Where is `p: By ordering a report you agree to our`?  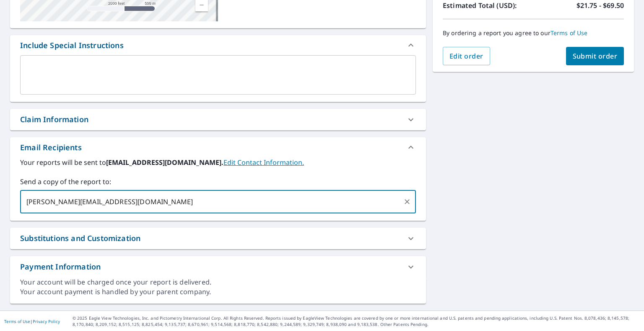 p: By ordering a report you agree to our is located at coordinates (533, 33).